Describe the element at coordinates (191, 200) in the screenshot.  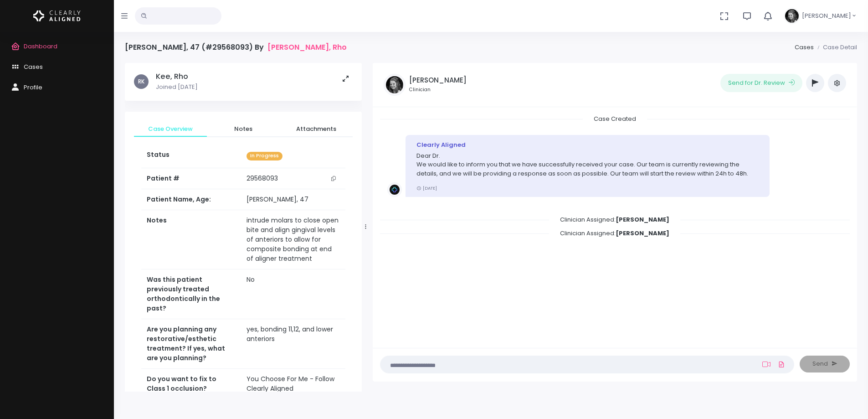
I see `th: Patient Name, Age:` at that location.